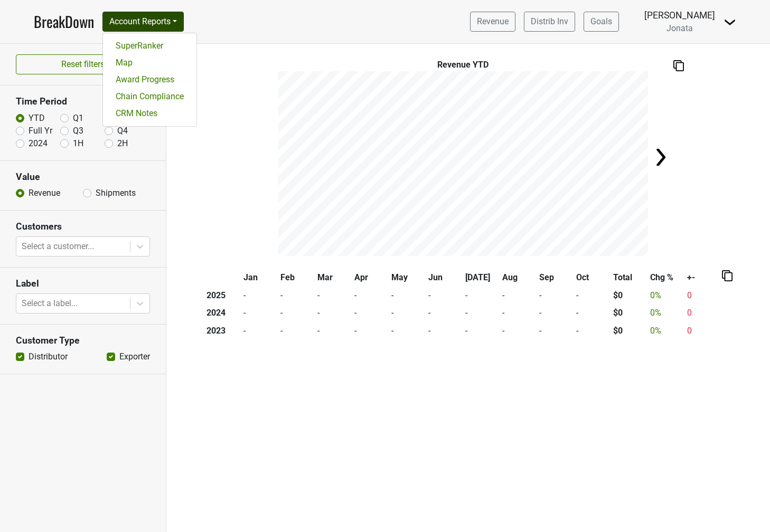  What do you see at coordinates (36, 118) in the screenshot?
I see `label: YTD` at bounding box center [36, 118].